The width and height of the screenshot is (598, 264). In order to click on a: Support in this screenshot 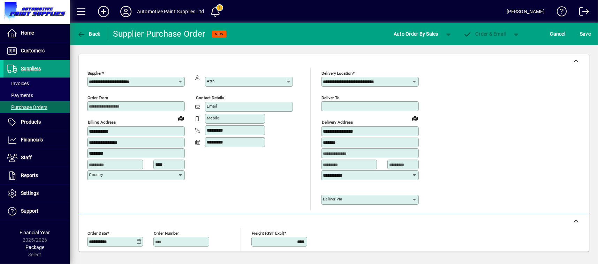, I will do `click(37, 211)`.